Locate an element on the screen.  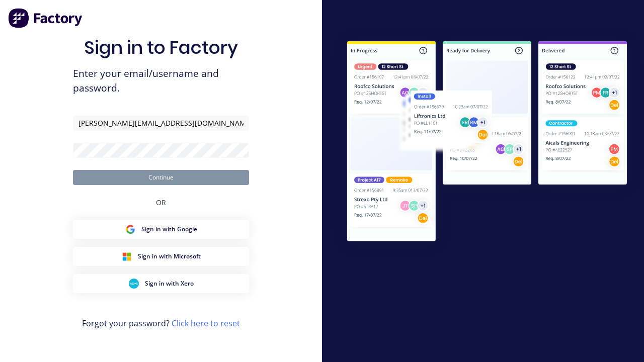
span: Forgot your password? is located at coordinates (161, 323).